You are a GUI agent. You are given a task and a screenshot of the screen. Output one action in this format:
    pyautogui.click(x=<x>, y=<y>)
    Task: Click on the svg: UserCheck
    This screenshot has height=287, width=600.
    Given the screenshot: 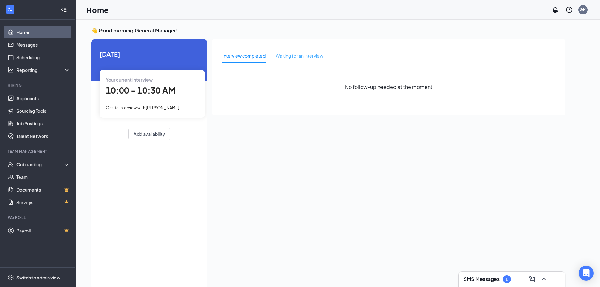 What is the action you would take?
    pyautogui.click(x=11, y=165)
    